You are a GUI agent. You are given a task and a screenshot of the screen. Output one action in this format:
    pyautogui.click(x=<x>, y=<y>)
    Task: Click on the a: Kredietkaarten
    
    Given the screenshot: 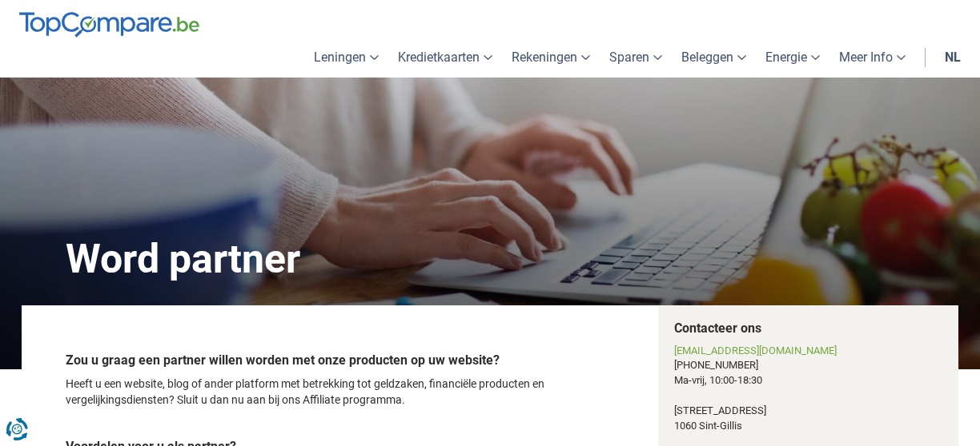 What is the action you would take?
    pyautogui.click(x=445, y=58)
    